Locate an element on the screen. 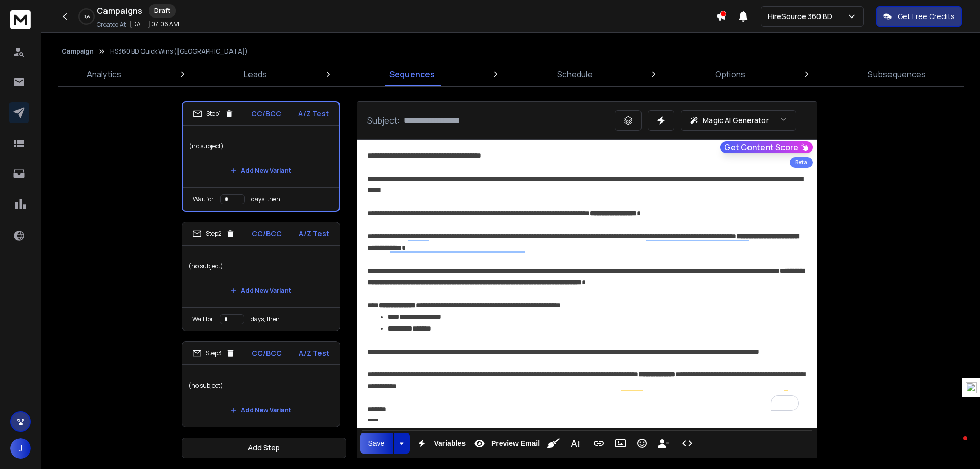 This screenshot has height=469, width=980. button: Code View is located at coordinates (687, 443).